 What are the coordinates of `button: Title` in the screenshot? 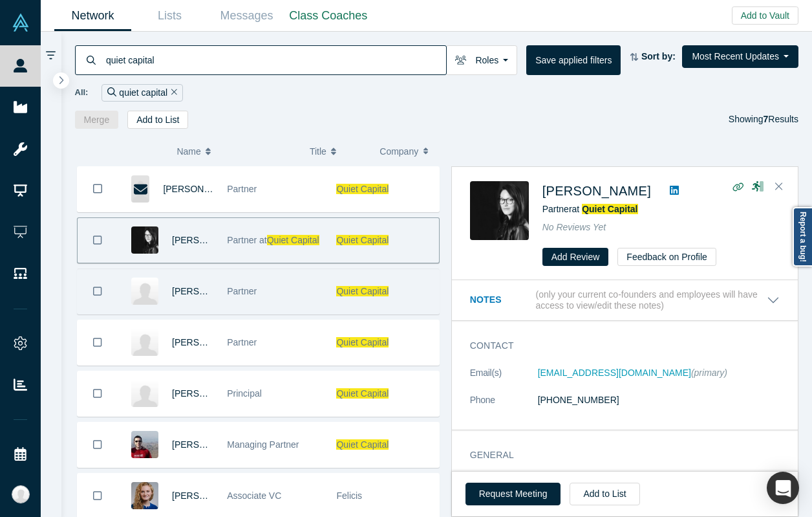 It's located at (338, 151).